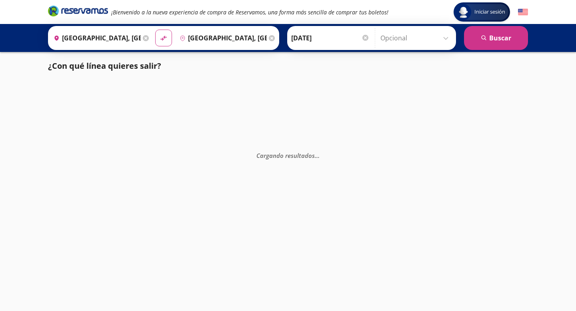 The width and height of the screenshot is (576, 311). Describe the element at coordinates (96, 38) in the screenshot. I see `input: Buscar Origen` at that location.